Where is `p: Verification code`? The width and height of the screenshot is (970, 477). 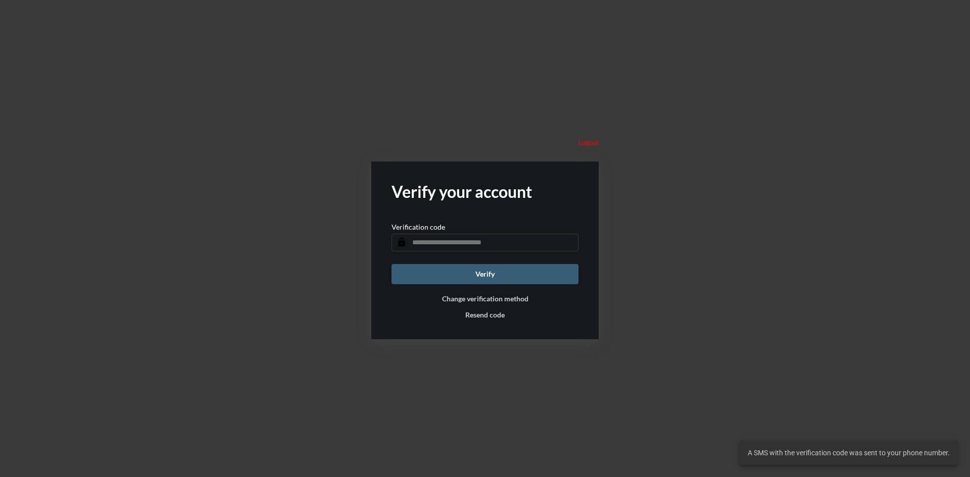
p: Verification code is located at coordinates (418, 227).